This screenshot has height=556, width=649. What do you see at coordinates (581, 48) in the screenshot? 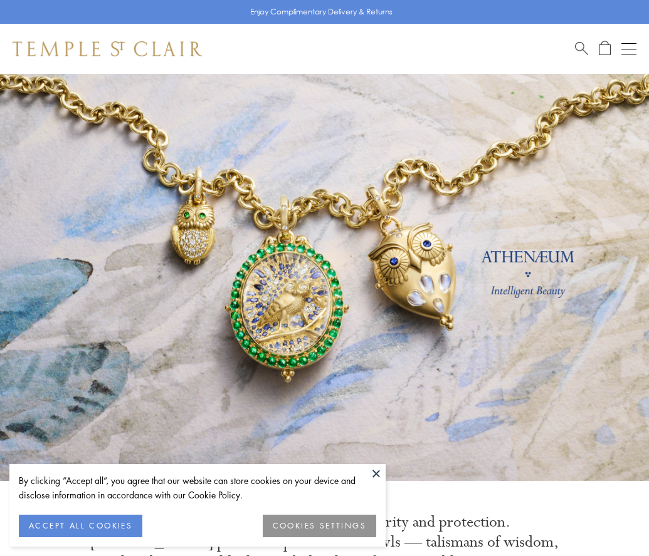
I see `a: Search` at bounding box center [581, 48].